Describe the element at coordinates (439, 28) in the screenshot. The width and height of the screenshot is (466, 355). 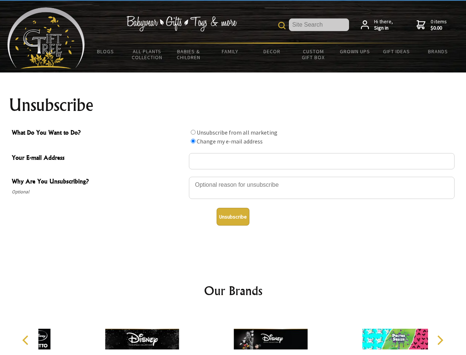
I see `strong: $0.00` at that location.